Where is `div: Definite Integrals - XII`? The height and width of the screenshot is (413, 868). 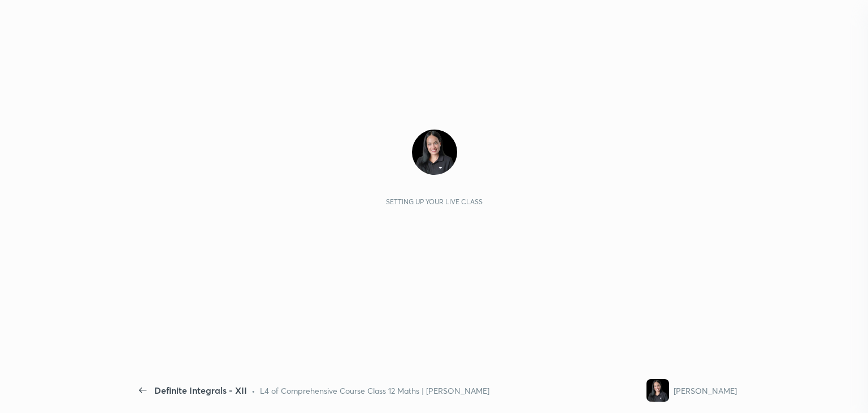 div: Definite Integrals - XII is located at coordinates (200, 390).